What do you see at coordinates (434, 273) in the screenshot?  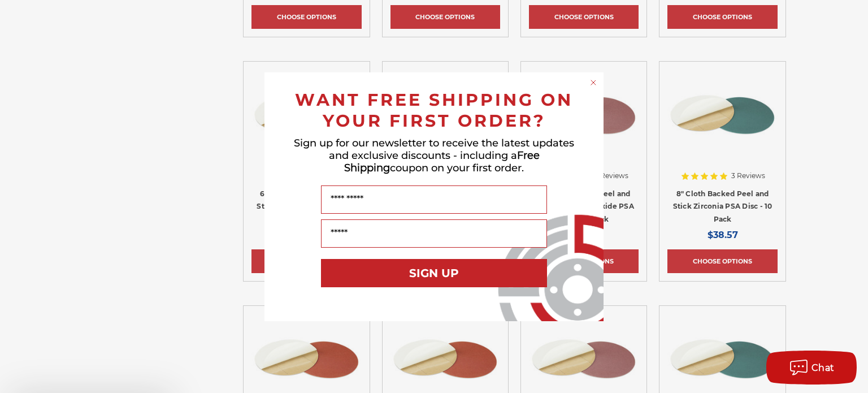 I see `button: SIGN UP` at bounding box center [434, 273].